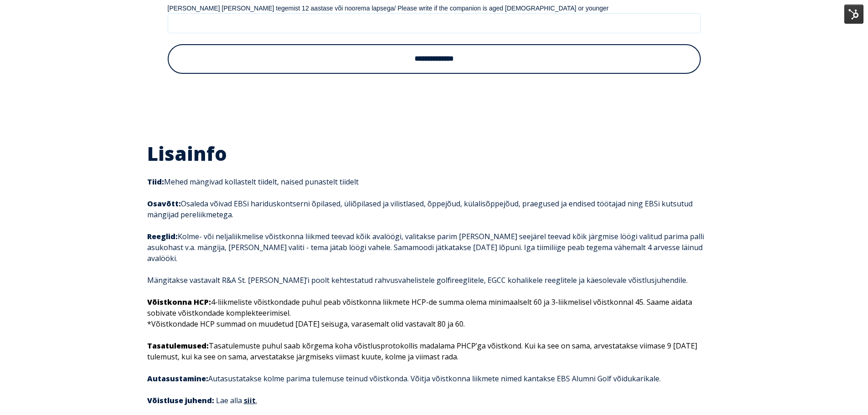 This screenshot has width=868, height=415. What do you see at coordinates (854, 15) in the screenshot?
I see `img: HubSpot Tools Menu Toggle` at bounding box center [854, 15].